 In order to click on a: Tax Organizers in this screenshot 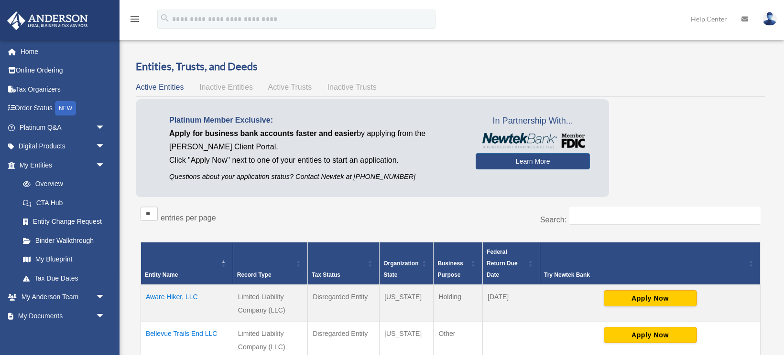, I will do `click(63, 89)`.